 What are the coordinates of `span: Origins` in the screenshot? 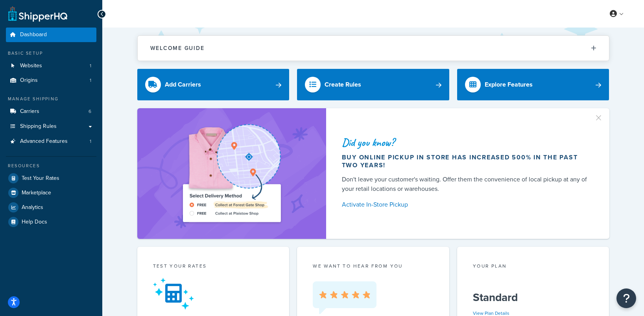 It's located at (29, 80).